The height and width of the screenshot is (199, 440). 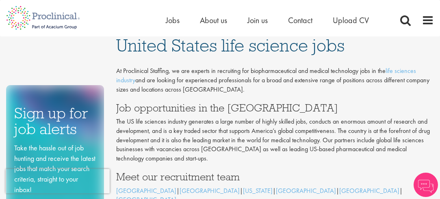 I want to click on span: Upload CV, so click(x=351, y=20).